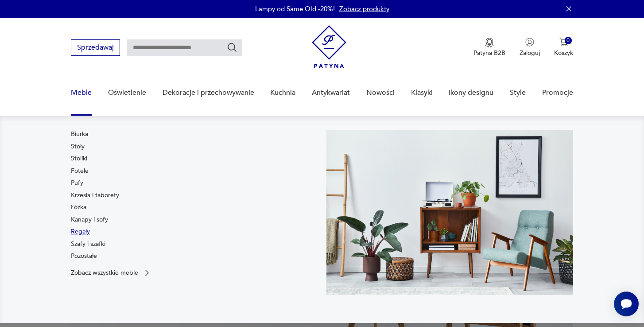 This screenshot has width=644, height=327. I want to click on a: Regały, so click(80, 232).